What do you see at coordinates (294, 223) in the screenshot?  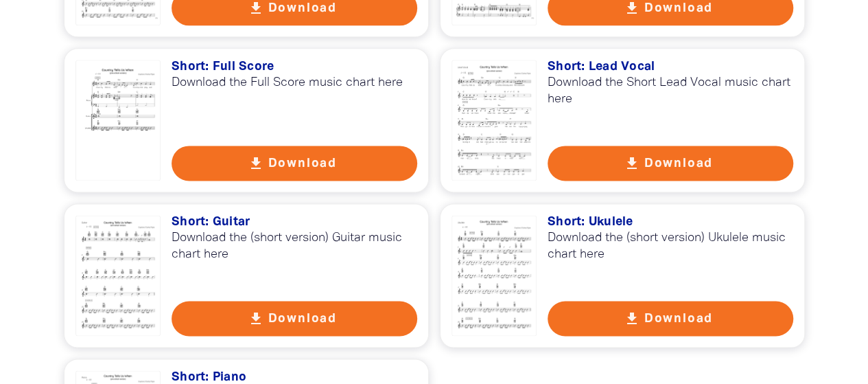 I see `h3: Short: Guitar` at bounding box center [294, 223].